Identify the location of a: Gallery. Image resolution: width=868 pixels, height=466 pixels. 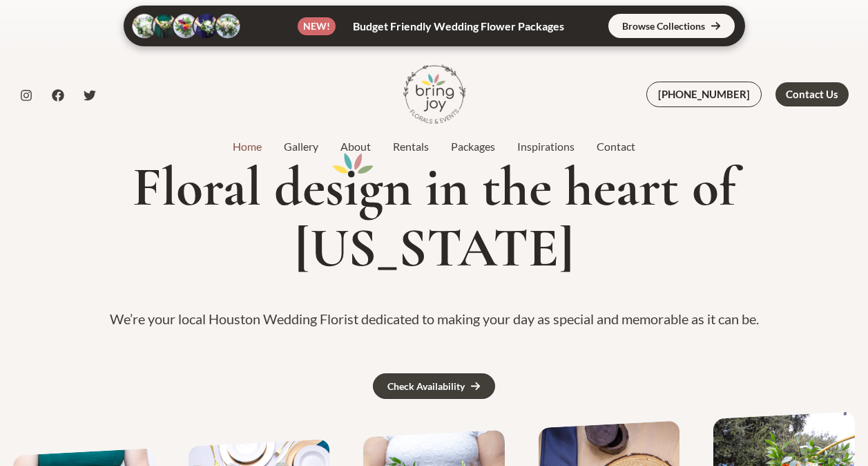
(301, 147).